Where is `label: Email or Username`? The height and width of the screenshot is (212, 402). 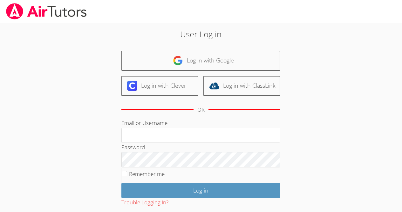
label: Email or Username is located at coordinates (144, 122).